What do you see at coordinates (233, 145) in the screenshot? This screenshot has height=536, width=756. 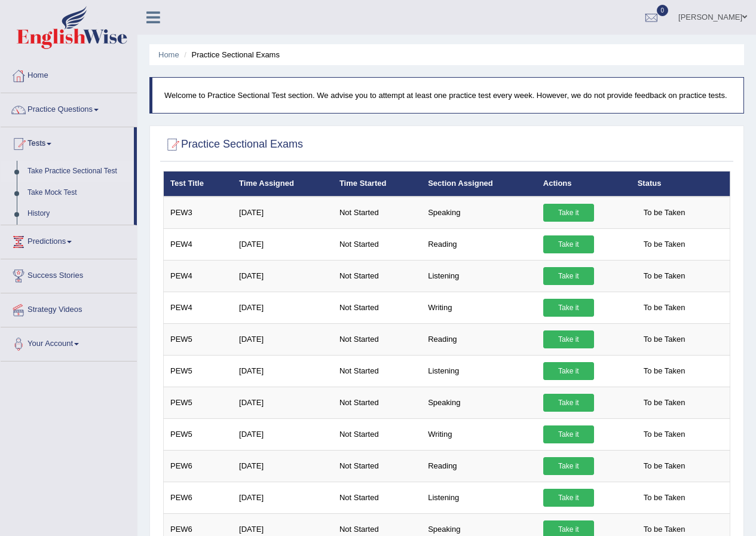 I see `h2: Practice Sectional Exams` at bounding box center [233, 145].